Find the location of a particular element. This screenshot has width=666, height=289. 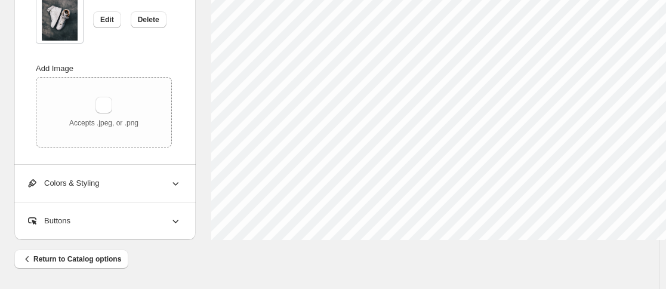

span: Delete is located at coordinates (149, 20).